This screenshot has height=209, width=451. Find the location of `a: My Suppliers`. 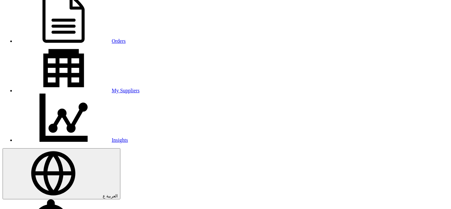

a: My Suppliers is located at coordinates (77, 90).